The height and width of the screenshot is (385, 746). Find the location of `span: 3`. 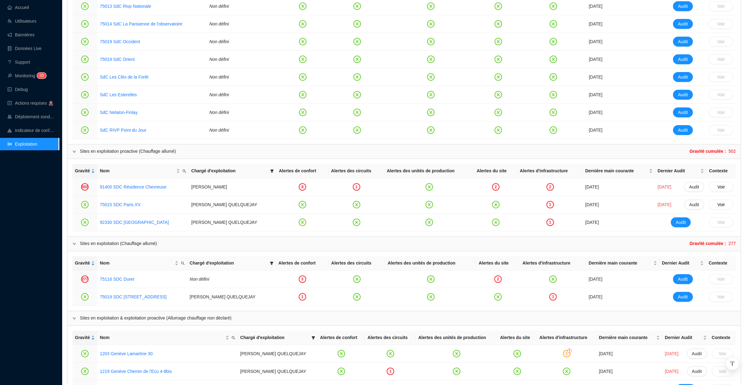

span: 3 is located at coordinates (40, 76).